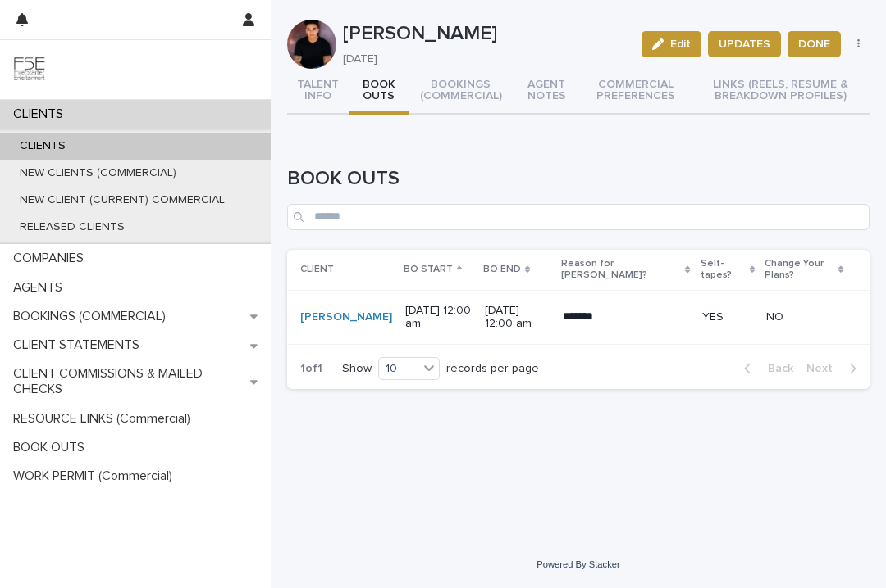 Image resolution: width=886 pixels, height=588 pixels. What do you see at coordinates (428, 270) in the screenshot?
I see `p: BO START` at bounding box center [428, 270].